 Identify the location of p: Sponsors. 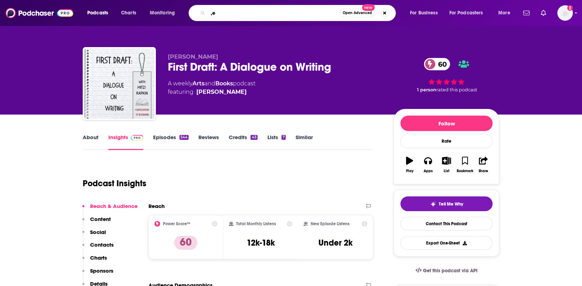
(102, 271).